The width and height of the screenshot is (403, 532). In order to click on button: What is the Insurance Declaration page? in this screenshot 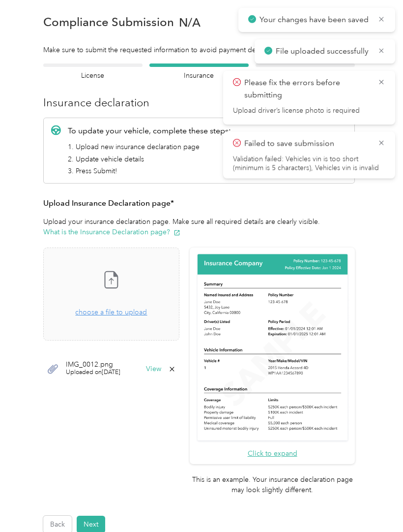, I will do `click(112, 232)`.